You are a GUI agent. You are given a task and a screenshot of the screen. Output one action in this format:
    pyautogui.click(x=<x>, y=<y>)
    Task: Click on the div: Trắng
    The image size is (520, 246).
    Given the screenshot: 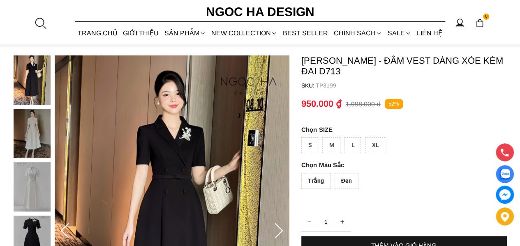 What is the action you would take?
    pyautogui.click(x=315, y=181)
    